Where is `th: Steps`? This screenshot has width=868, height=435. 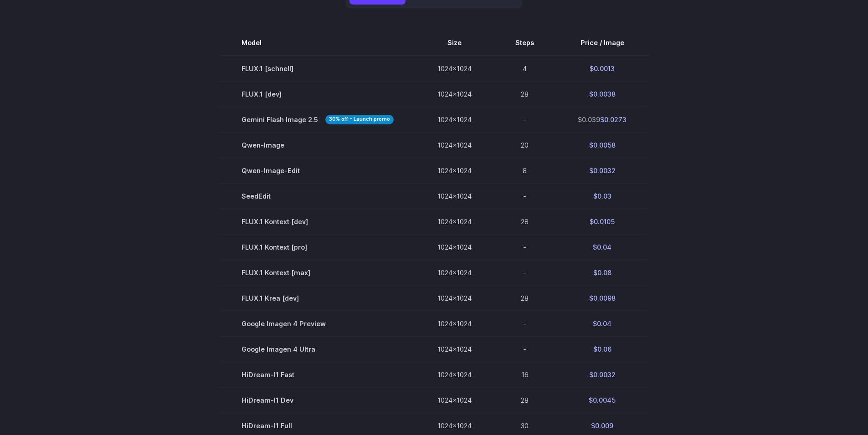 th: Steps is located at coordinates (524, 42).